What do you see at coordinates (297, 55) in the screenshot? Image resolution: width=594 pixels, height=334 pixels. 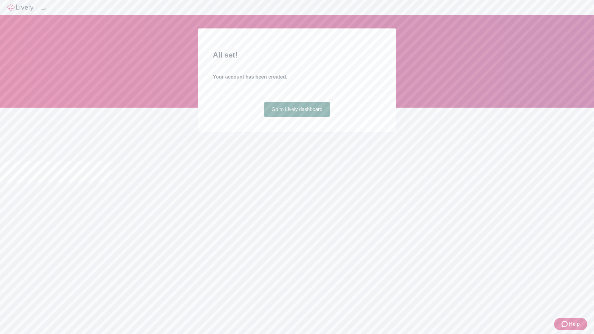 I see `h2: All set!` at bounding box center [297, 55].